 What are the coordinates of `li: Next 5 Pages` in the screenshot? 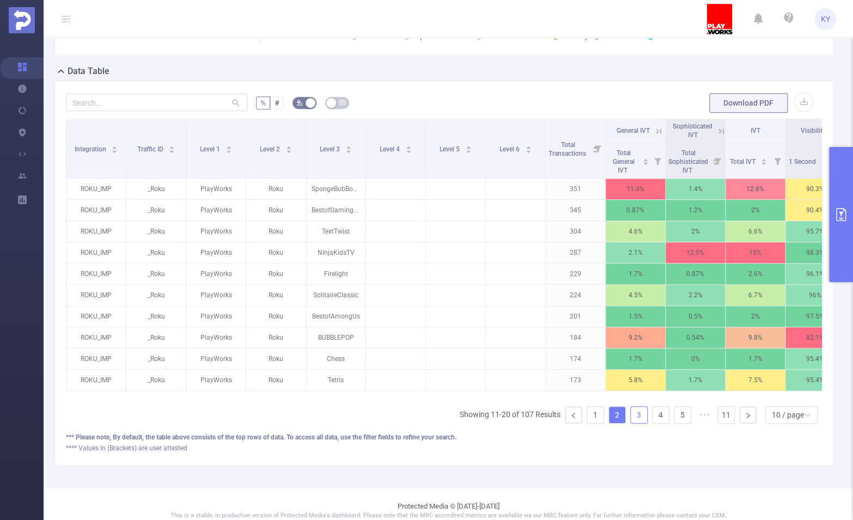 It's located at (704, 415).